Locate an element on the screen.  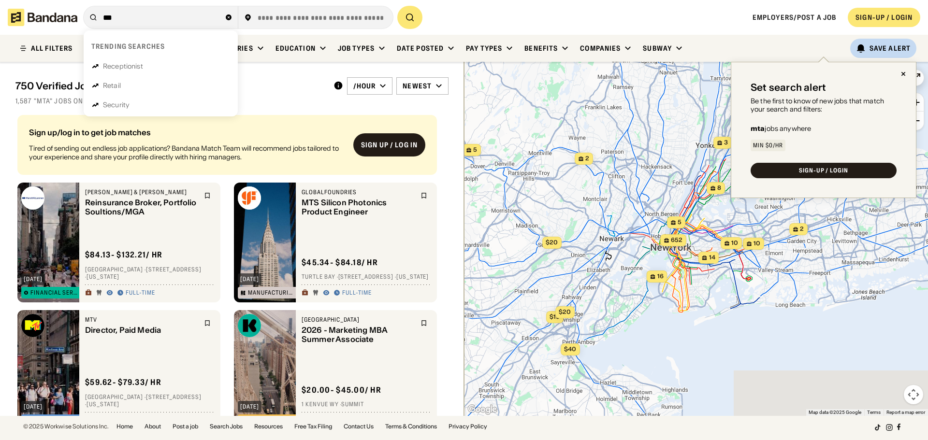
div: Tired of sending out endless job applications? Bandana Match Team will recommend jobs tailored to... is located at coordinates (187, 153).